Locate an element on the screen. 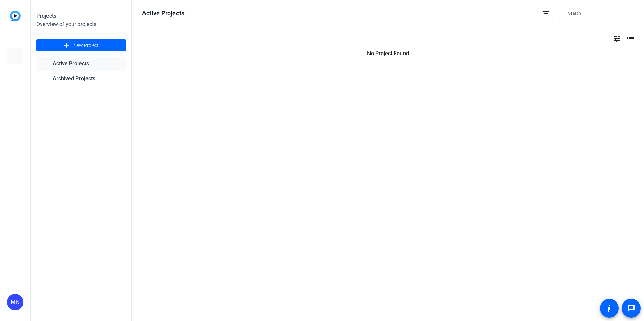 This screenshot has width=644, height=321. a: Archived Projects is located at coordinates (81, 79).